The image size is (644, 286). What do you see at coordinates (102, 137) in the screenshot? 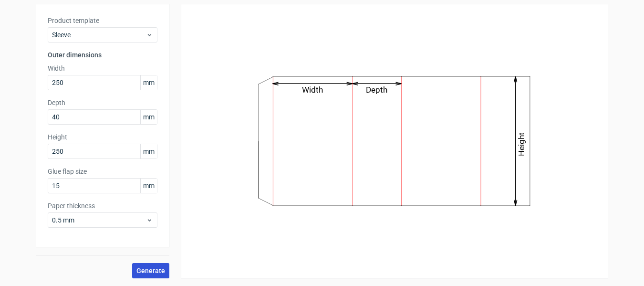
I see `label: Height` at bounding box center [102, 137].